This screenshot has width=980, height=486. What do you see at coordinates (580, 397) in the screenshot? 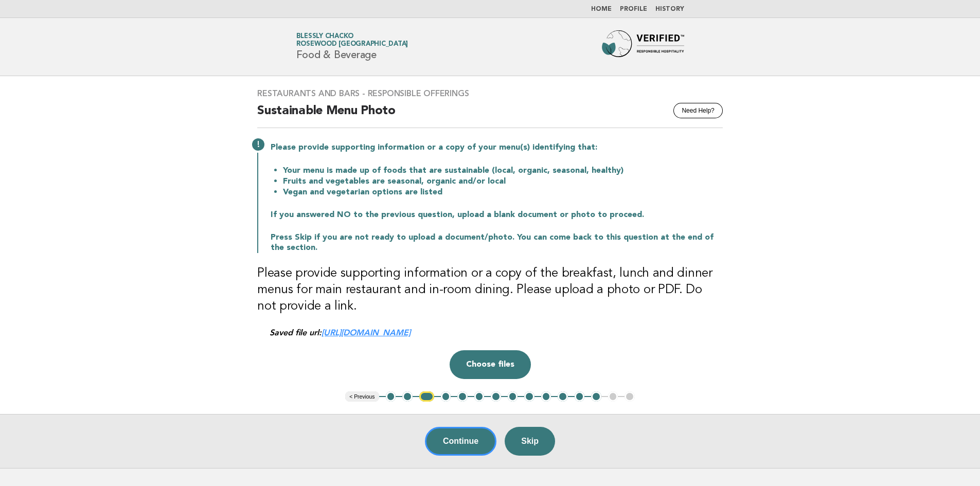
I see `button: 12` at bounding box center [580, 397].